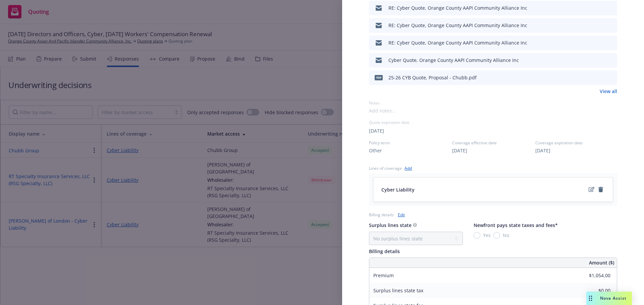 This screenshot has width=644, height=305. Describe the element at coordinates (494, 142) in the screenshot. I see `span: Coverage effective date` at that location.